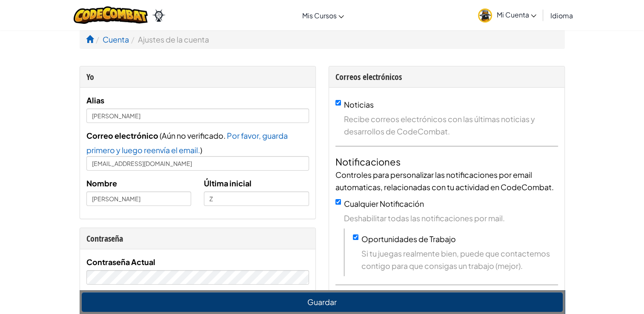 The height and width of the screenshot is (314, 644). I want to click on h4: Notificaciones, so click(447, 162).